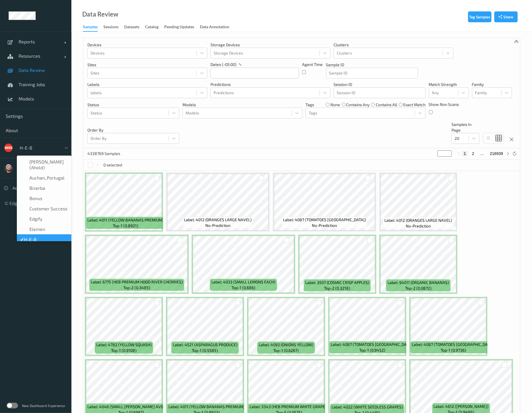  Describe the element at coordinates (480, 17) in the screenshot. I see `button: Tag Samples` at that location.